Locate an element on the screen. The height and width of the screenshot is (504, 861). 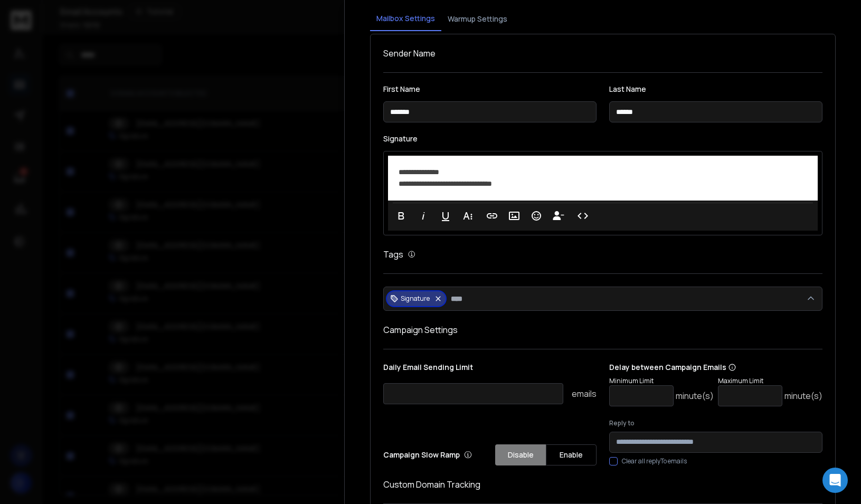
p: Delay between Campaign Emails is located at coordinates (716, 367).